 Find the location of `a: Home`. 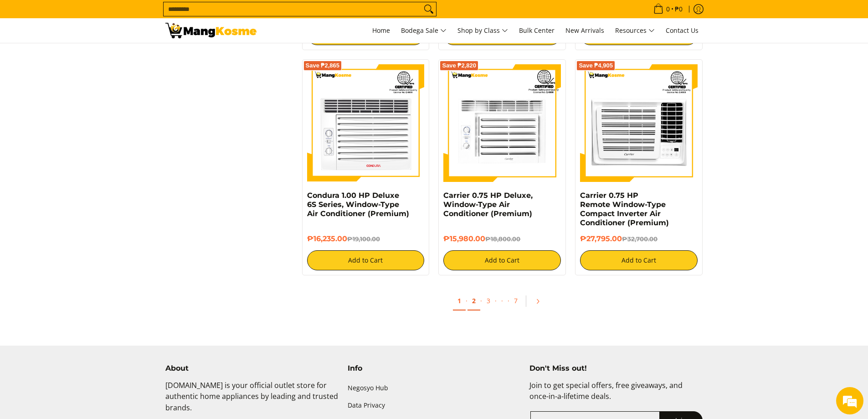

a: Home is located at coordinates (381, 31).